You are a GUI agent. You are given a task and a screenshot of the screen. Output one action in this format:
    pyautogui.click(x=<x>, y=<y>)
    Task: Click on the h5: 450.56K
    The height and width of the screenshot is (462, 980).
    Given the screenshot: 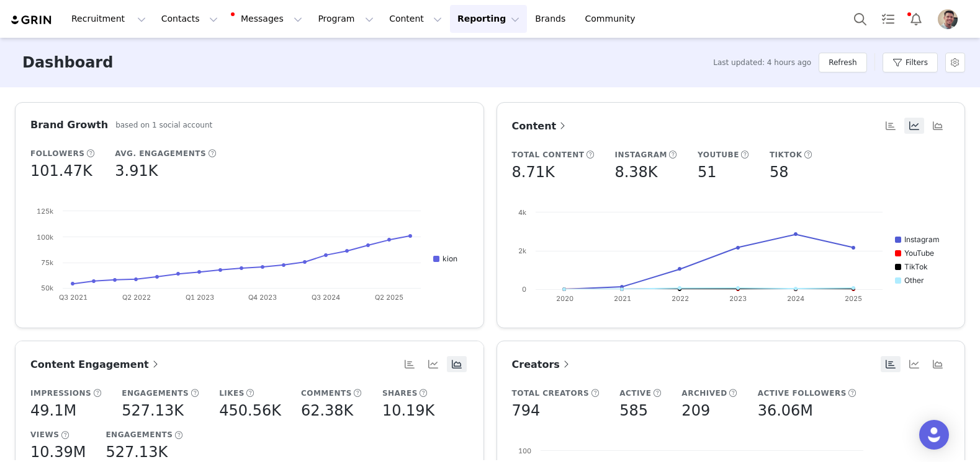 What is the action you would take?
    pyautogui.click(x=250, y=411)
    